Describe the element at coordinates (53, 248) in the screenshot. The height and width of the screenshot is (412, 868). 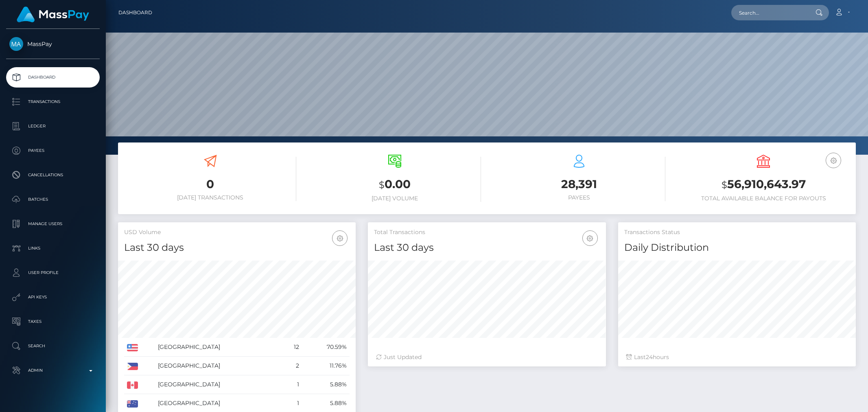
I see `a: Links` at that location.